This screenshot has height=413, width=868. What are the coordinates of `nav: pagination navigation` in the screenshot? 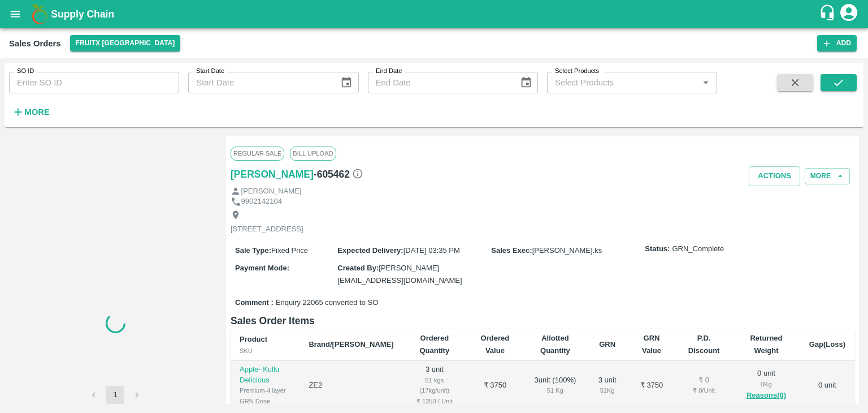 It's located at (116, 395).